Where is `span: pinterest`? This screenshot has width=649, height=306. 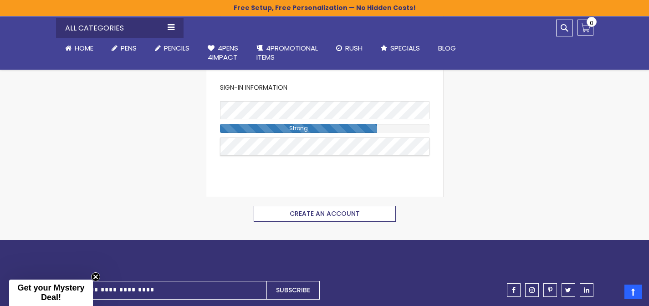
span: pinterest is located at coordinates (550, 290).